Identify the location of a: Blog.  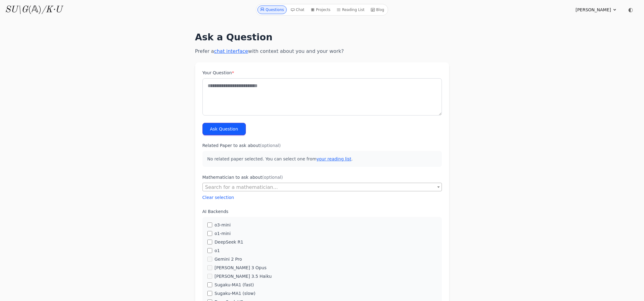
(378, 10).